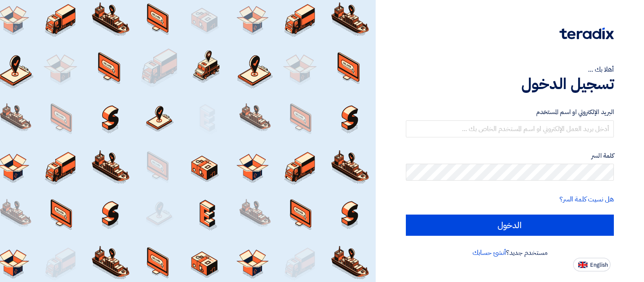  Describe the element at coordinates (583, 265) in the screenshot. I see `img: en-US.png` at that location.